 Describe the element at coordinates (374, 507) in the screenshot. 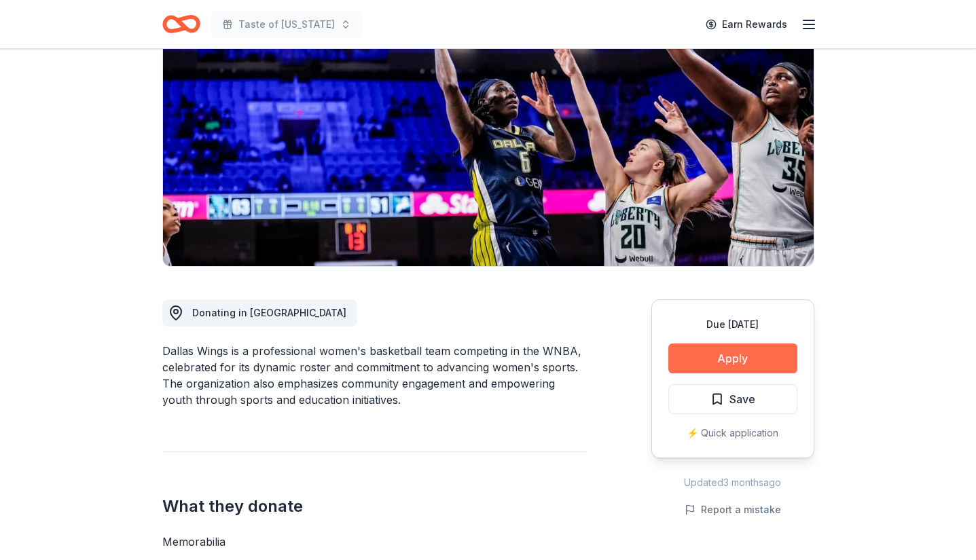

I see `h2: What they donate` at that location.